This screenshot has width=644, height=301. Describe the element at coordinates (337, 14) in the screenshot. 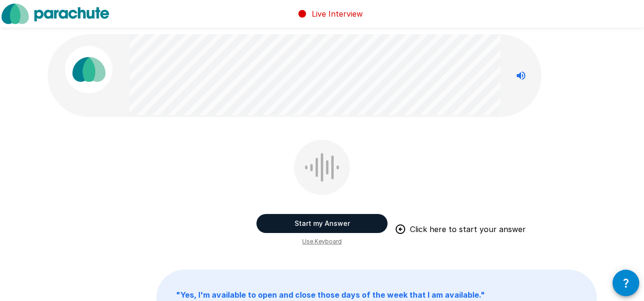

I see `p: Live Interview` at that location.